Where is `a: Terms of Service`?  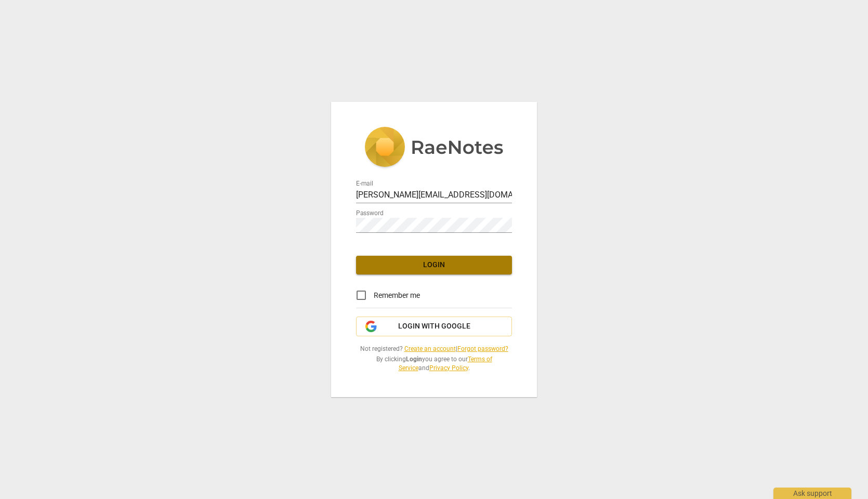 a: Terms of Service is located at coordinates (446, 363).